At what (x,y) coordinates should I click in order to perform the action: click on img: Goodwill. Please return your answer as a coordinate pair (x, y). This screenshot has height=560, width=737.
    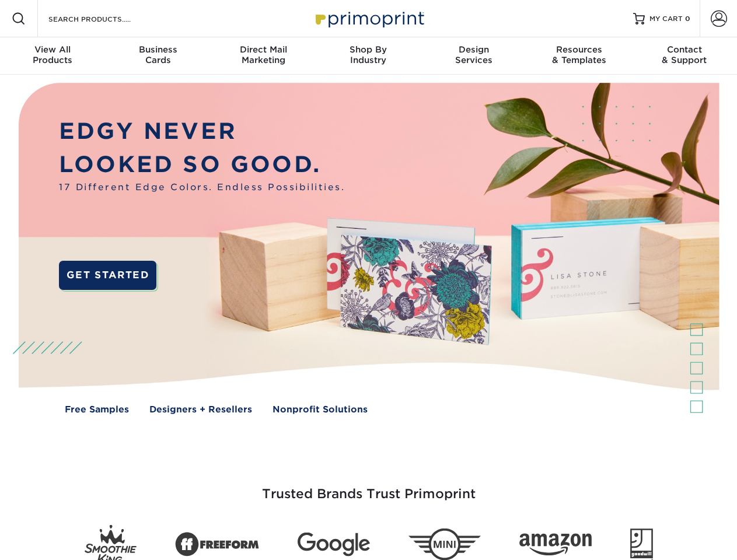
    Looking at the image, I should click on (642, 544).